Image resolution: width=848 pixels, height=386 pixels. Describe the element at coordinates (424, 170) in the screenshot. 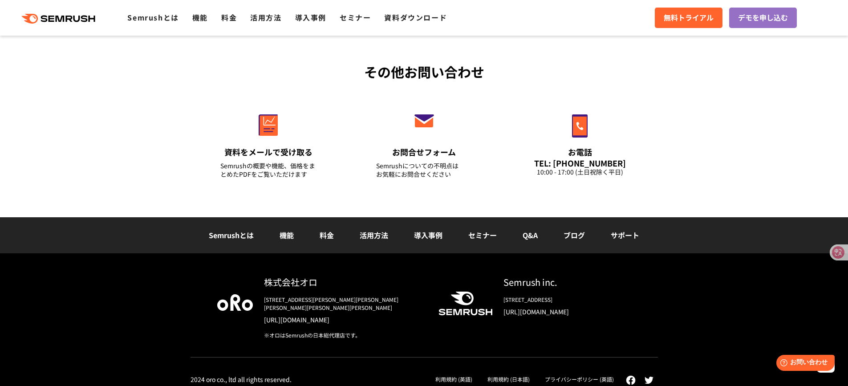

I see `div: Semrushについての不明点は お気軽にお問合せください` at that location.